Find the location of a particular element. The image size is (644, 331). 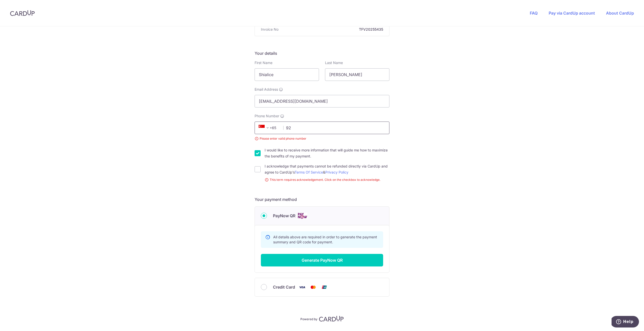

a: Privacy Policy is located at coordinates (337, 172).